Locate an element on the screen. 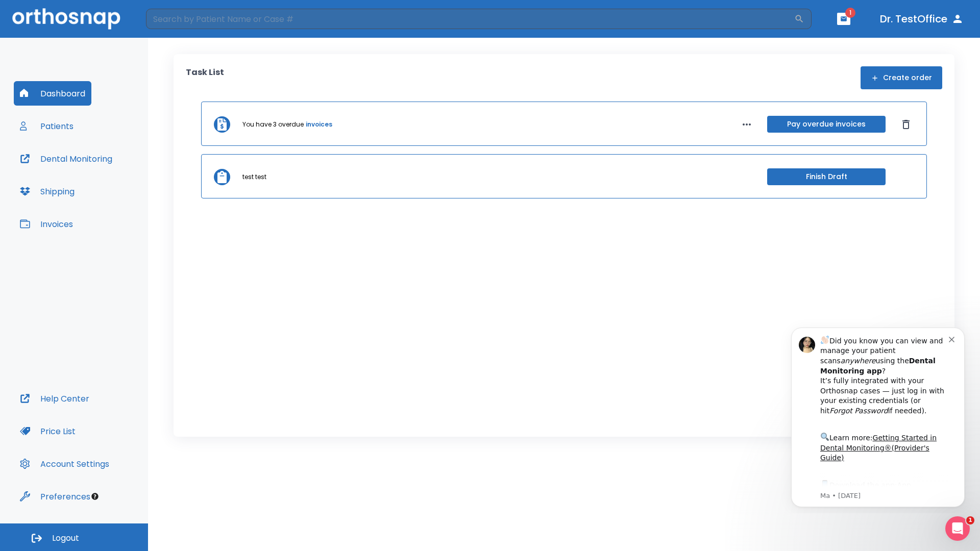 The width and height of the screenshot is (980, 551). div: Tooltip anchor is located at coordinates (95, 497).